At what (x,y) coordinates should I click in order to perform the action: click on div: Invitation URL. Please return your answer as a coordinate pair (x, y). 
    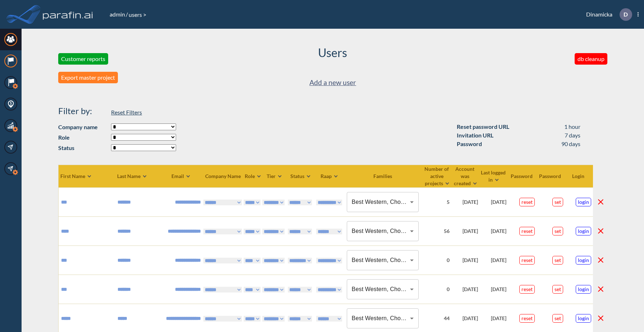
    Looking at the image, I should click on (475, 135).